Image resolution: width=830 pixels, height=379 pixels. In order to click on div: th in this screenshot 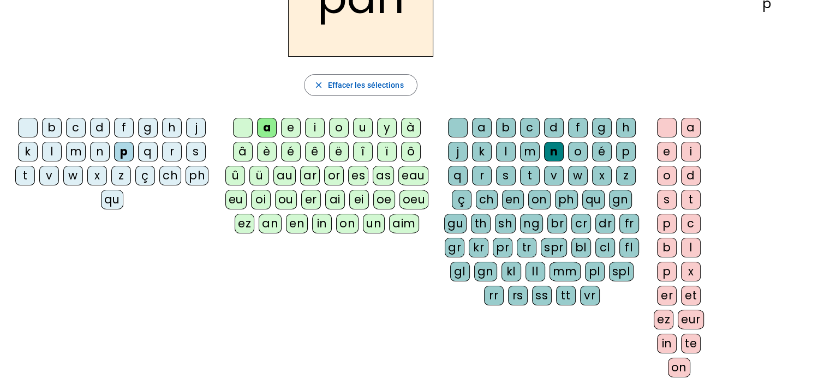, I will do `click(481, 224)`.